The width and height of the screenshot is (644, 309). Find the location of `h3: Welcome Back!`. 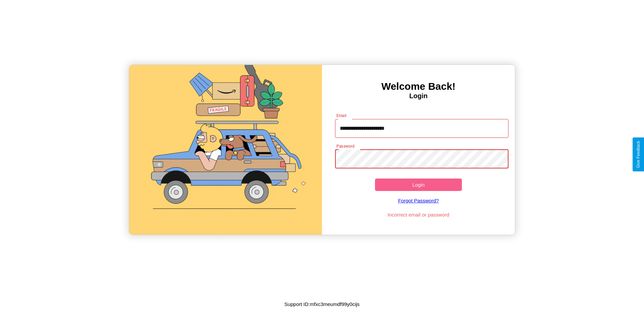

h3: Welcome Back! is located at coordinates (418, 87).